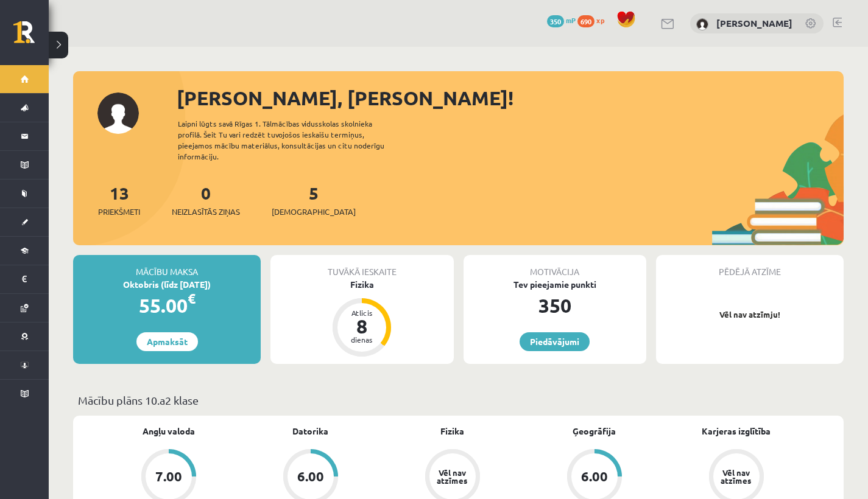 This screenshot has height=499, width=868. I want to click on a: 13Priekšmeti, so click(118, 200).